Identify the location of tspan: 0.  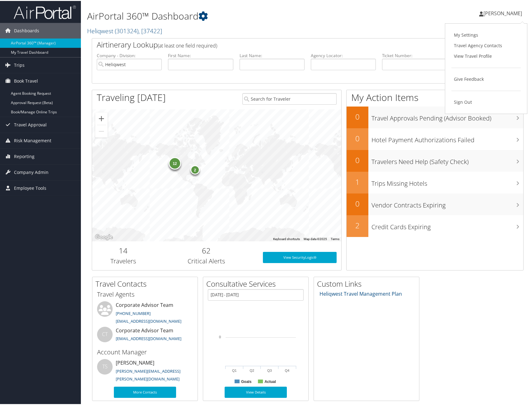
(220, 336).